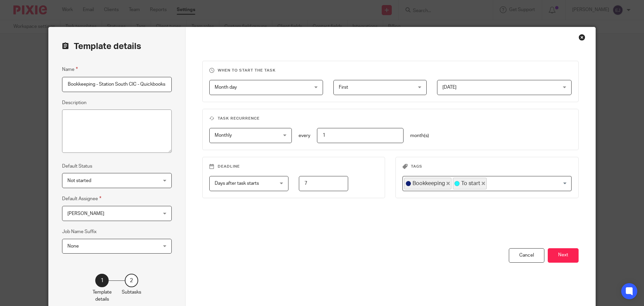  Describe the element at coordinates (79, 180) in the screenshot. I see `span: Not started` at that location.